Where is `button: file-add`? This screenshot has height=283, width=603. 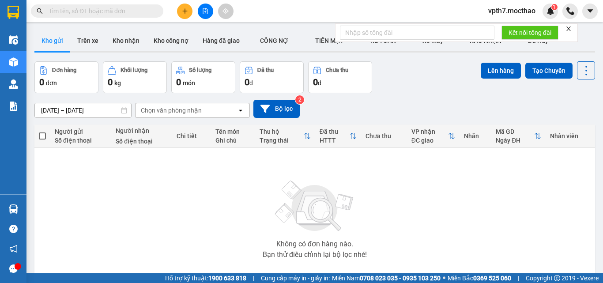
button: file-add is located at coordinates (205, 11).